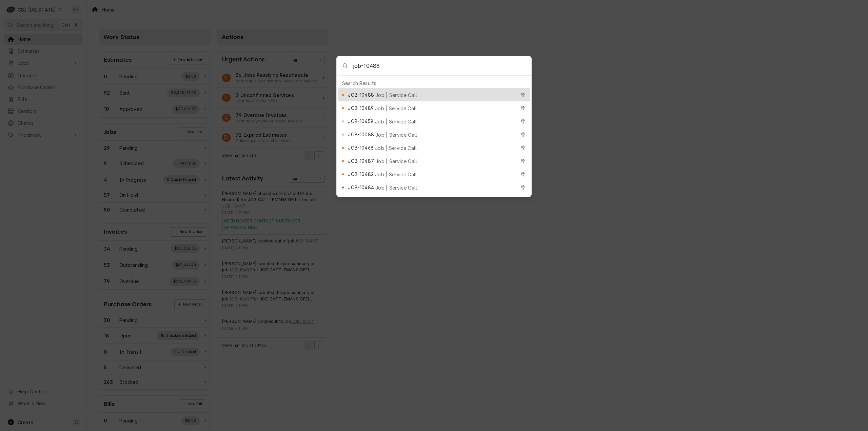 The image size is (868, 431). What do you see at coordinates (361, 161) in the screenshot?
I see `span: JOB-10487` at bounding box center [361, 161].